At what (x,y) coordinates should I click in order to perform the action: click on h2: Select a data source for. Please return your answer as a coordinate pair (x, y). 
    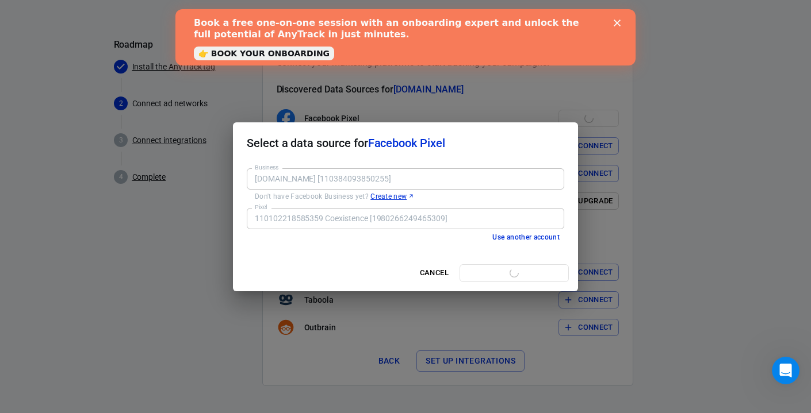
    Looking at the image, I should click on (405, 143).